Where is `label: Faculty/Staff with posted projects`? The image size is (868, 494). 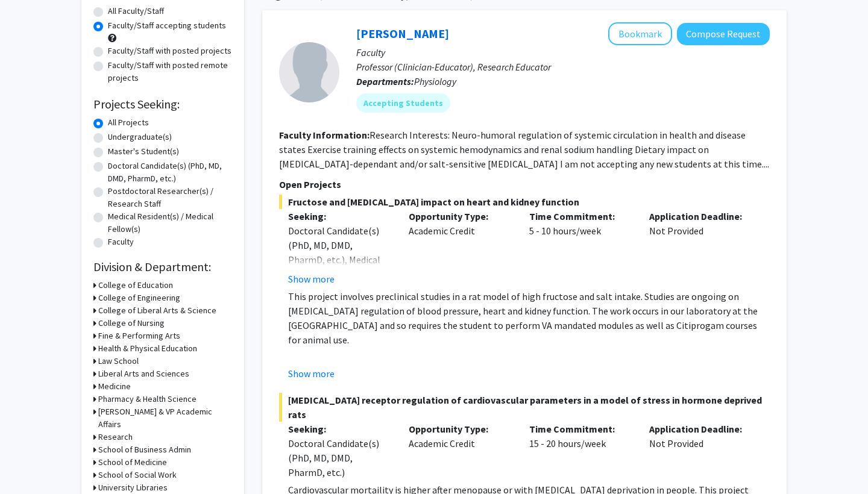 label: Faculty/Staff with posted projects is located at coordinates (169, 50).